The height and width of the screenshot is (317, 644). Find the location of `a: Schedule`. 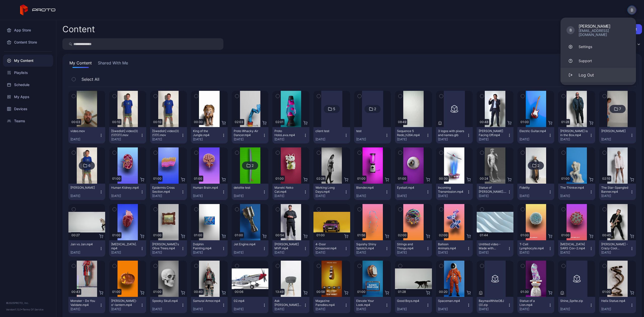

a: Schedule is located at coordinates (28, 85).